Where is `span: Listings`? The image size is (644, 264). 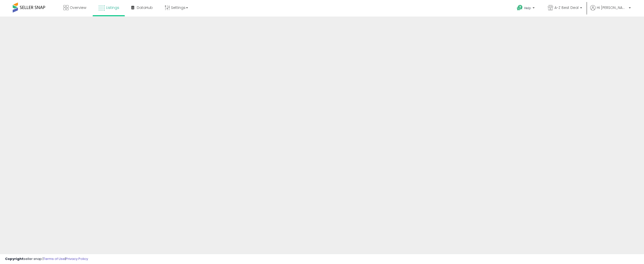
span: Listings is located at coordinates (113, 8).